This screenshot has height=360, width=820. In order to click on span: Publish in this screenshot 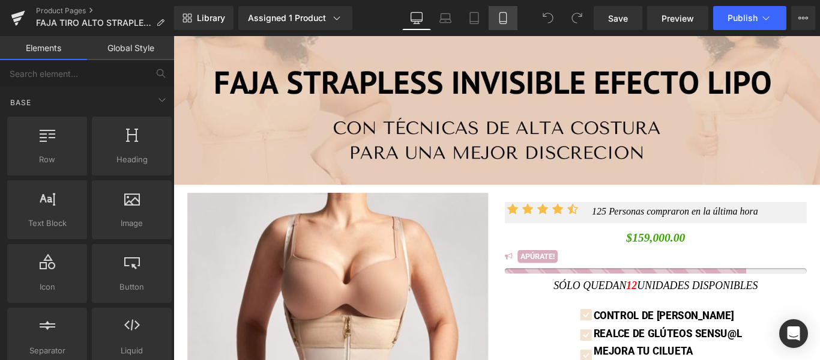, I will do `click(743, 18)`.